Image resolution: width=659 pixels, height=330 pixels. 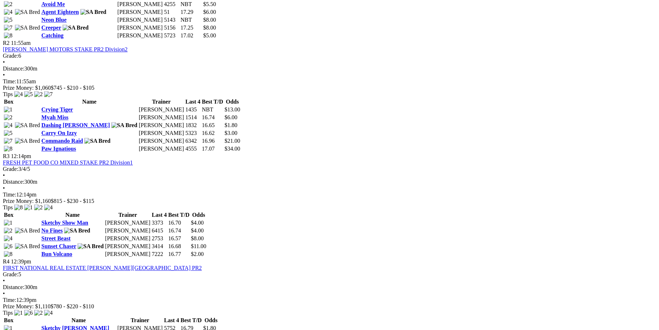 I want to click on span: $5.00, so click(x=210, y=35).